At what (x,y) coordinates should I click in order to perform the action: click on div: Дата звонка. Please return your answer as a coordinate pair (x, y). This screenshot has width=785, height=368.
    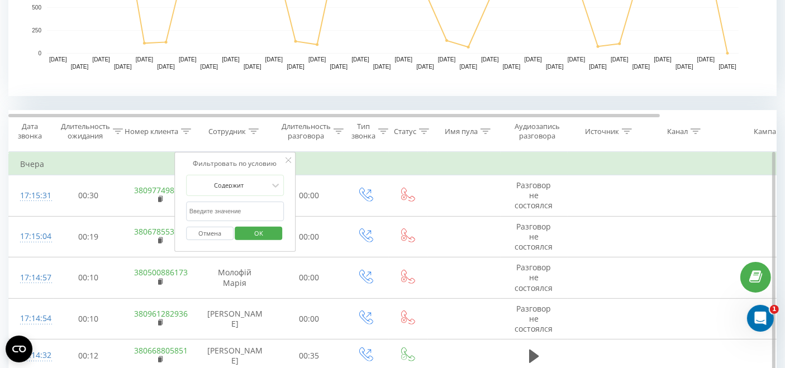
    Looking at the image, I should click on (30, 131).